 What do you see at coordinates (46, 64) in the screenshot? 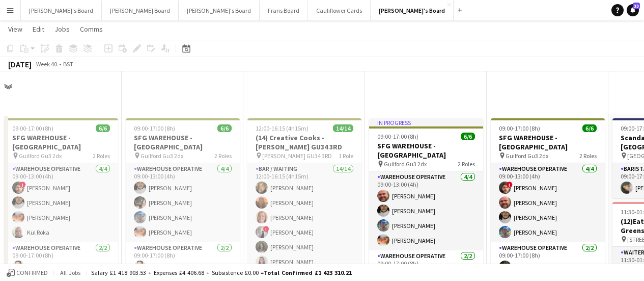
I see `span: Week 40` at bounding box center [46, 64].